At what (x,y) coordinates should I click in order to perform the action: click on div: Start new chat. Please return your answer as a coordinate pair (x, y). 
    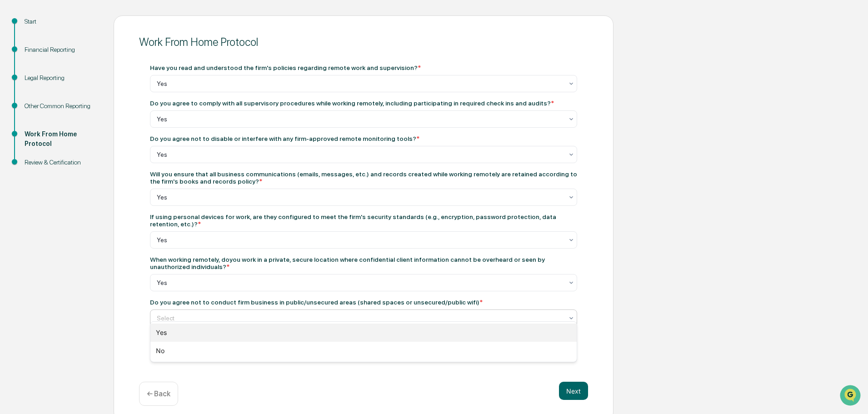
    Looking at the image, I should click on (90, 74).